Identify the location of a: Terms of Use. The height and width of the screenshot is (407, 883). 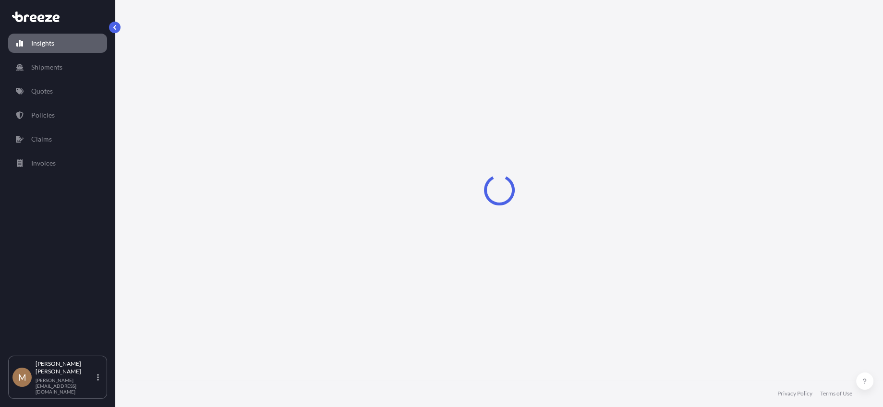
(836, 394).